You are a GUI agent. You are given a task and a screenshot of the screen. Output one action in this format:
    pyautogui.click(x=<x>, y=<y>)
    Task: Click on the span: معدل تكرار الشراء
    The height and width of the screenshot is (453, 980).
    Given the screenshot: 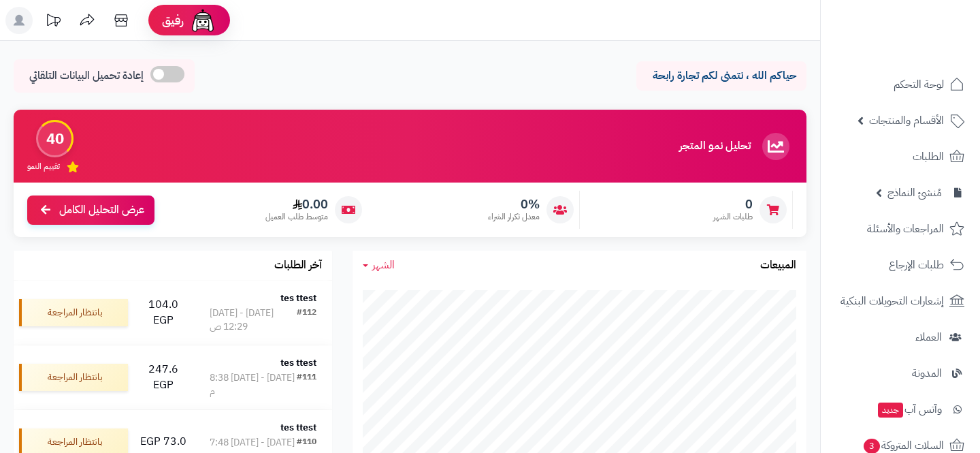 What is the action you would take?
    pyautogui.click(x=514, y=216)
    